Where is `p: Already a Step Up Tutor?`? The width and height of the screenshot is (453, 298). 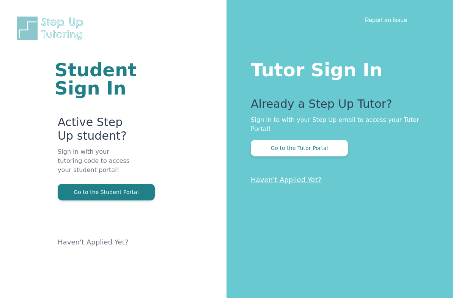 p: Already a Step Up Tutor? is located at coordinates (337, 106).